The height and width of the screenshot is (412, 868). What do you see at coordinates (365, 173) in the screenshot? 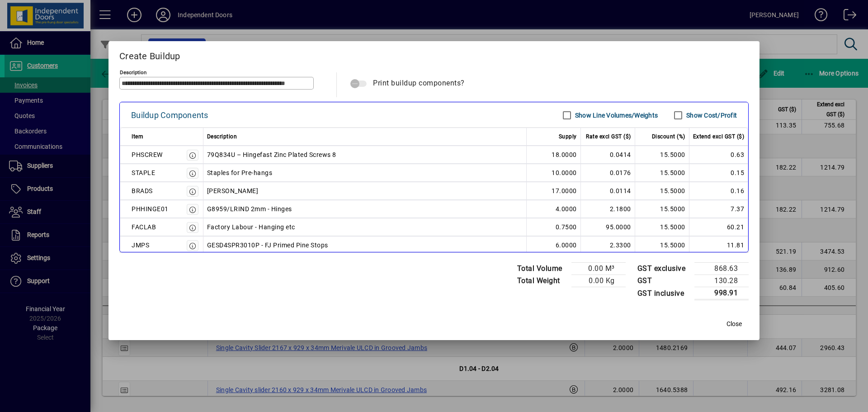
I see `td: Staples for Pre-hangs` at bounding box center [365, 173].